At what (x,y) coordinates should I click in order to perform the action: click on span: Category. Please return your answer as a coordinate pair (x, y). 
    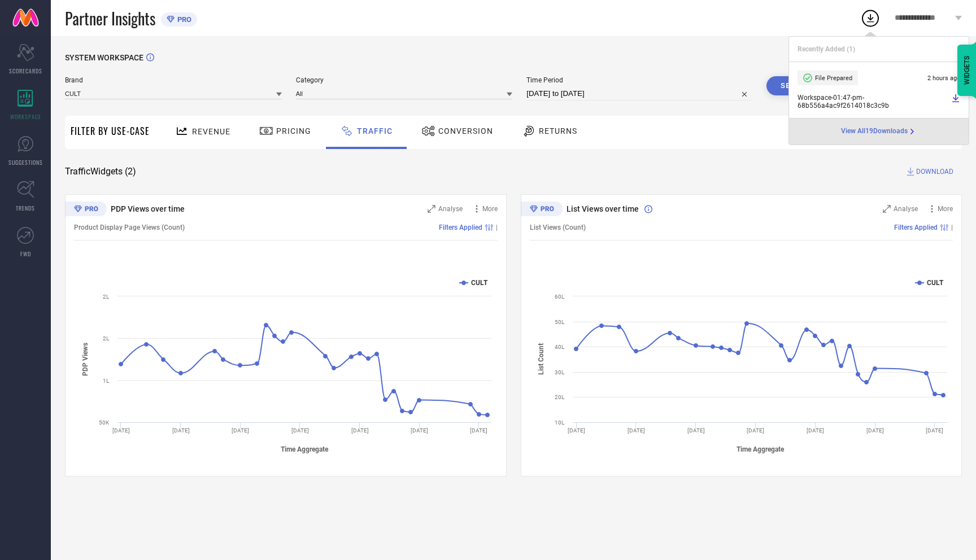
    Looking at the image, I should click on (404, 80).